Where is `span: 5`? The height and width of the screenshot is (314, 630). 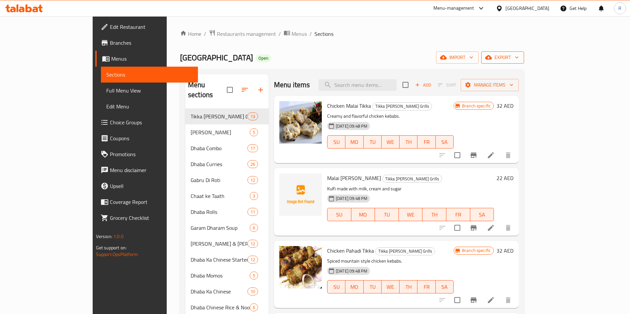
span: 5 is located at coordinates (254, 132).